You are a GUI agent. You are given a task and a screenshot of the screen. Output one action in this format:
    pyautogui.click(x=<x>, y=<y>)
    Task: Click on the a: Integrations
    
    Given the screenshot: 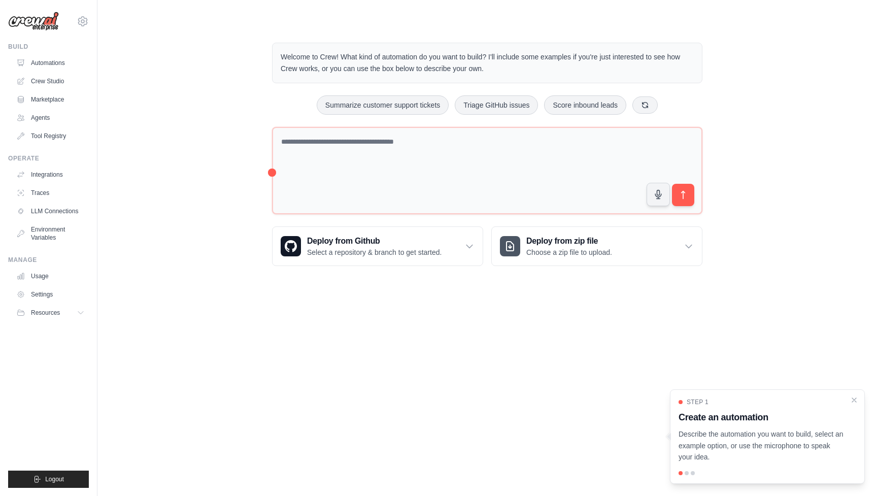 What is the action you would take?
    pyautogui.click(x=50, y=175)
    